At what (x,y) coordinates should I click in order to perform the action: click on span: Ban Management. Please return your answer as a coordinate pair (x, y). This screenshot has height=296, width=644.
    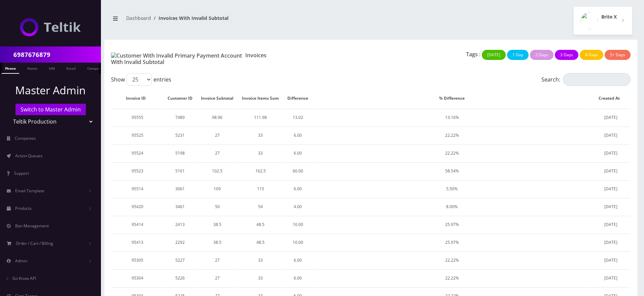
    Looking at the image, I should click on (32, 226).